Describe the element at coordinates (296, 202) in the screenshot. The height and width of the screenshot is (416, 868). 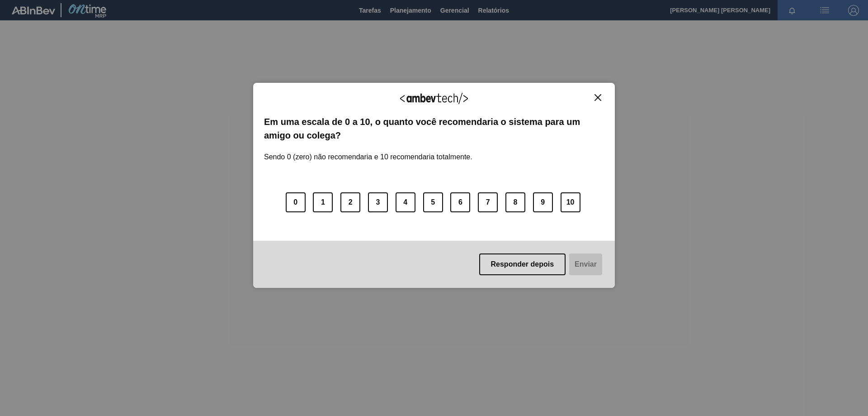
I see `button: 0` at that location.